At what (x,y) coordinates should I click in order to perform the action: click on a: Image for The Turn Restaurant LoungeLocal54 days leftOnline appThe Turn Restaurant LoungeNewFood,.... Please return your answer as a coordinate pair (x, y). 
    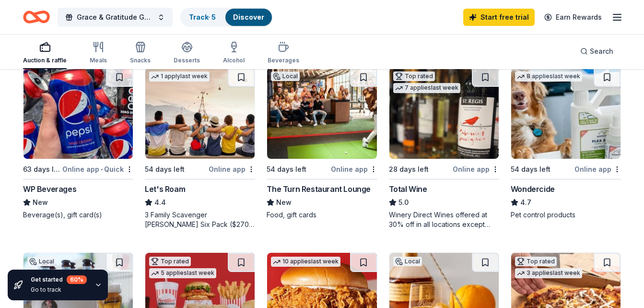
    Looking at the image, I should click on (322, 144).